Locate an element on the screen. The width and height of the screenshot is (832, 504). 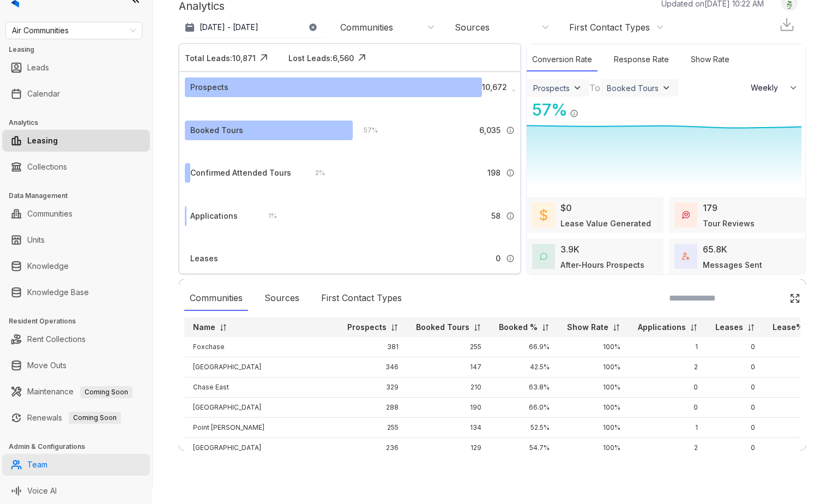
span: 6,035 is located at coordinates (490, 130).